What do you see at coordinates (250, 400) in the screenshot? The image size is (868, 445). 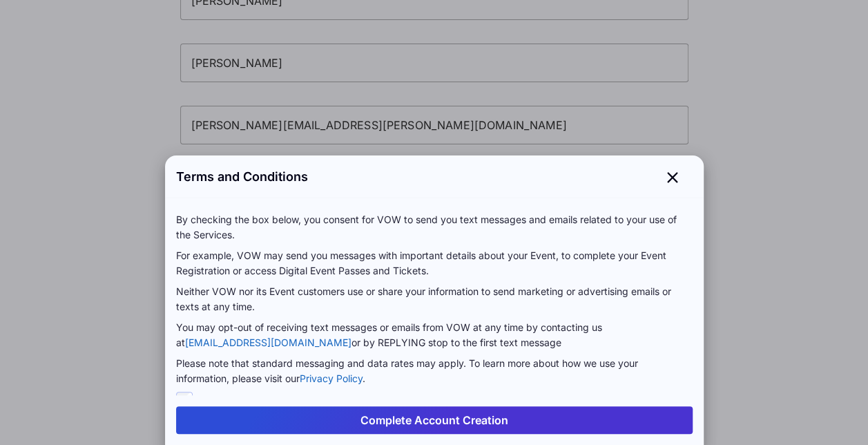 I see `label: Agree to receive SMS` at bounding box center [250, 400].